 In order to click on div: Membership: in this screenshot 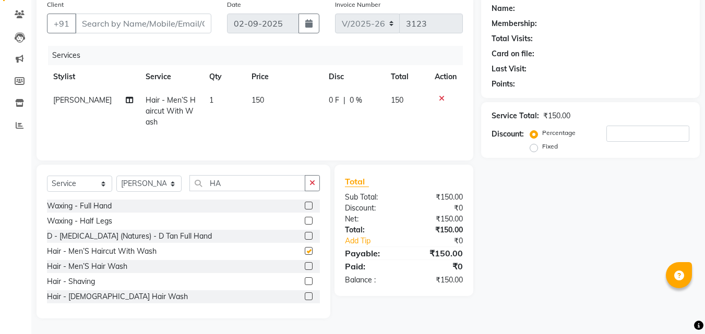, I will do `click(514, 23)`.